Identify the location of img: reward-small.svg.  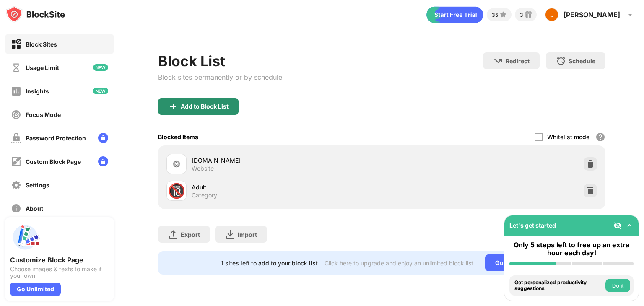
(529, 15).